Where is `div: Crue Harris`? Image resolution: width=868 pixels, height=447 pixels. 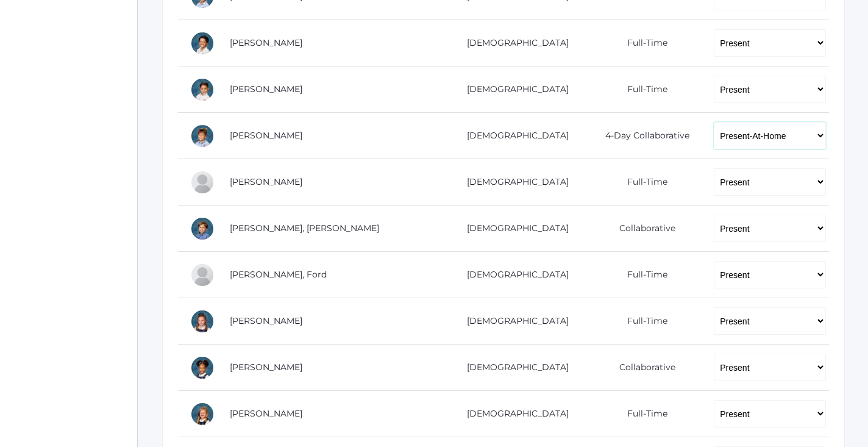 div: Crue Harris is located at coordinates (202, 368).